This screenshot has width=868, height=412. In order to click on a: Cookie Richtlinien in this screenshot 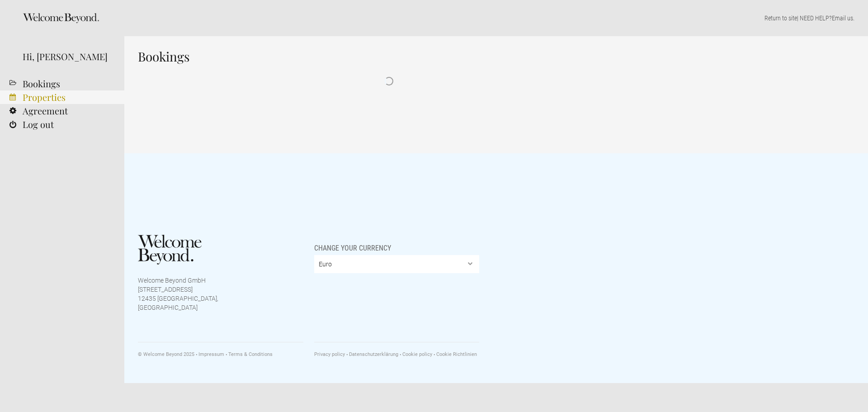, I will do `click(455, 354)`.